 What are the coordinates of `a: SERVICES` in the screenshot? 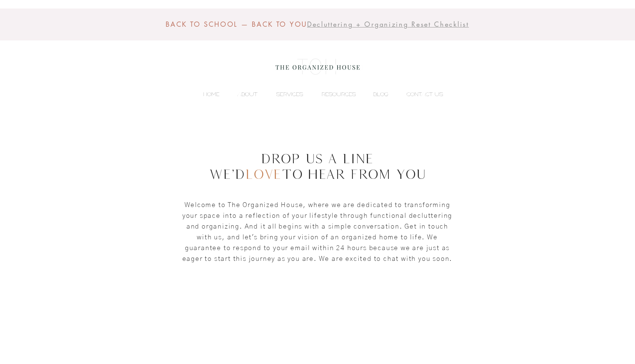 It's located at (284, 94).